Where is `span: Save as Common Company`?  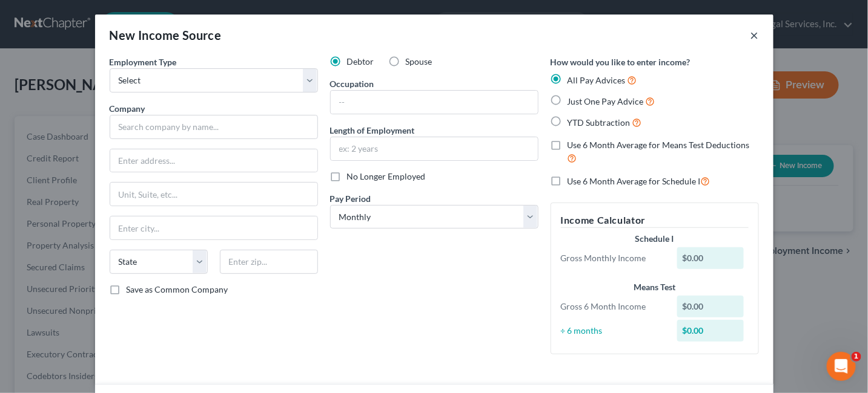 span: Save as Common Company is located at coordinates (177, 289).